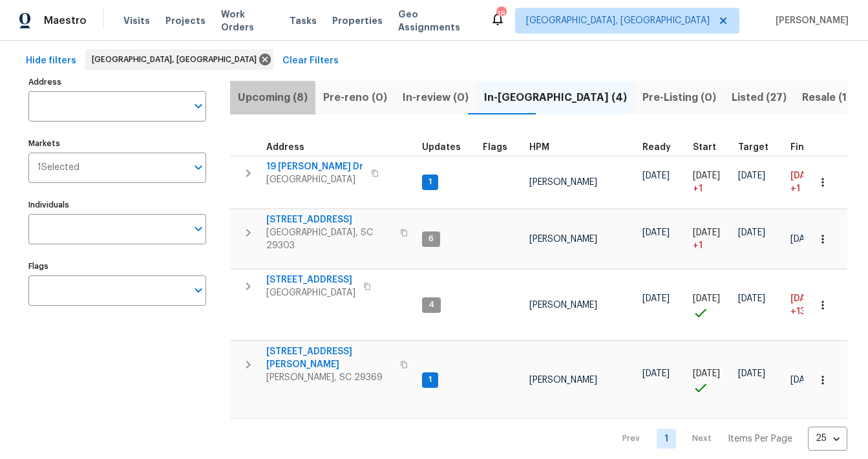 The image size is (868, 459). I want to click on span: 6, so click(431, 238).